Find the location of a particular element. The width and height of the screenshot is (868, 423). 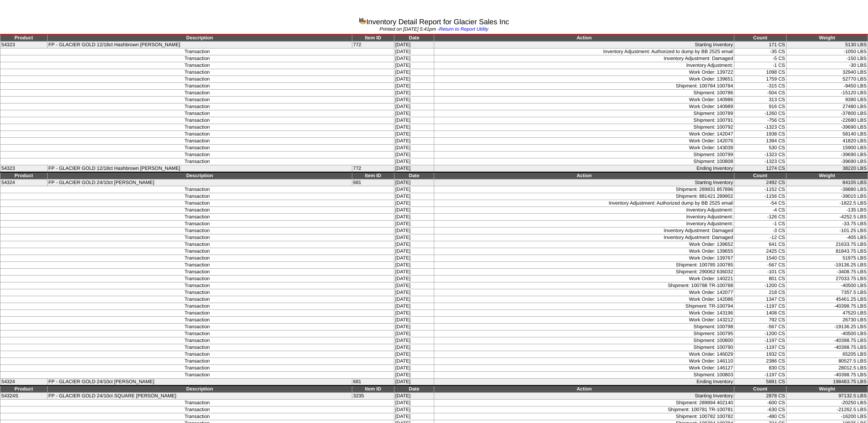

td: 65205 LBS is located at coordinates (827, 354).